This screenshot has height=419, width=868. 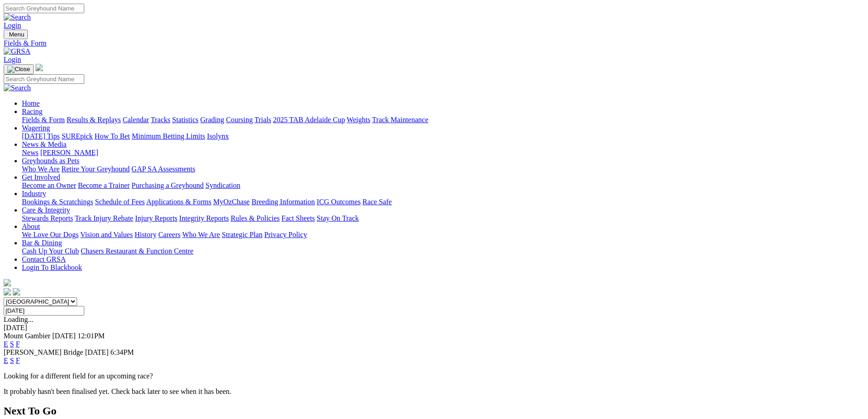 I want to click on a: Care & Integrity, so click(x=46, y=210).